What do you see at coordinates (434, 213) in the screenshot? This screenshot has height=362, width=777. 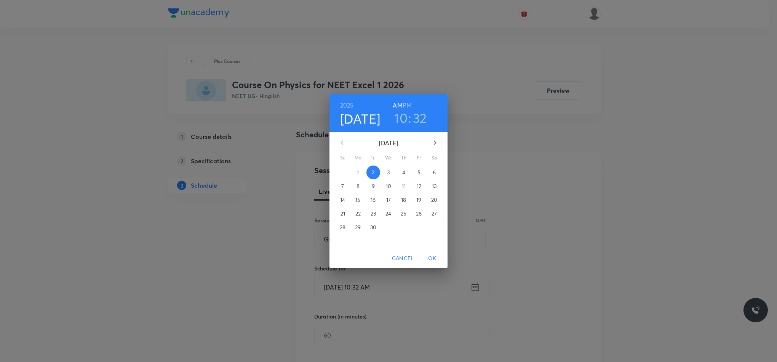 I see `button: 27` at bounding box center [434, 213].